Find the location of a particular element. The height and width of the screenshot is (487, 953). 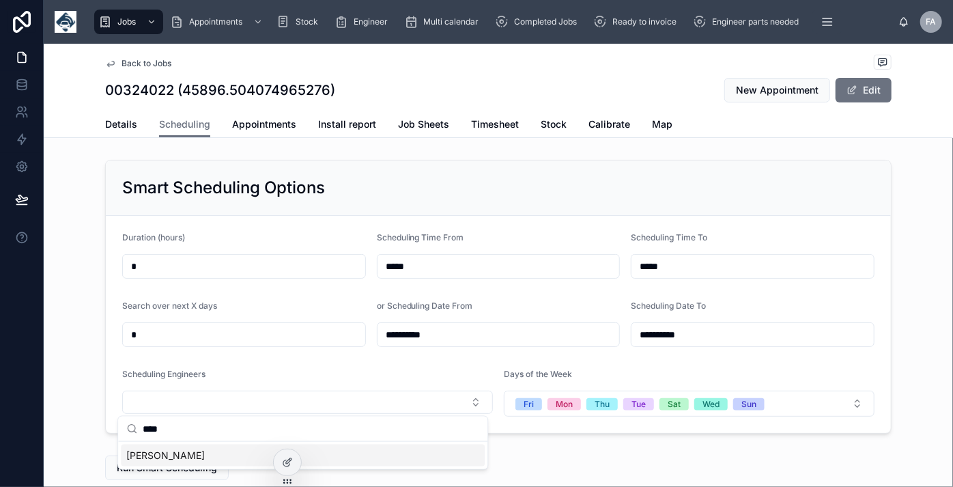

span: Completed Jobs is located at coordinates (545, 22).